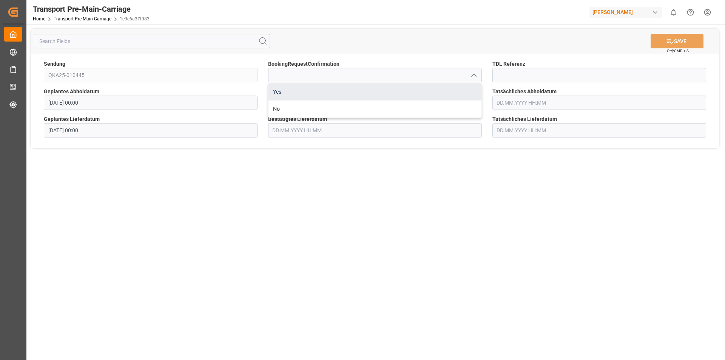  What do you see at coordinates (72, 119) in the screenshot?
I see `span: Geplantes Lieferdatum` at bounding box center [72, 119].